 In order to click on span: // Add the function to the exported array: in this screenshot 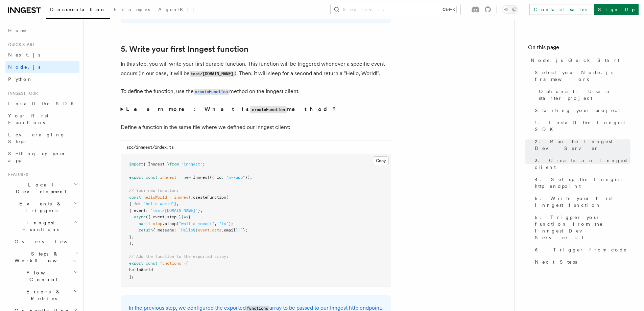, I will do `click(179, 257)`.